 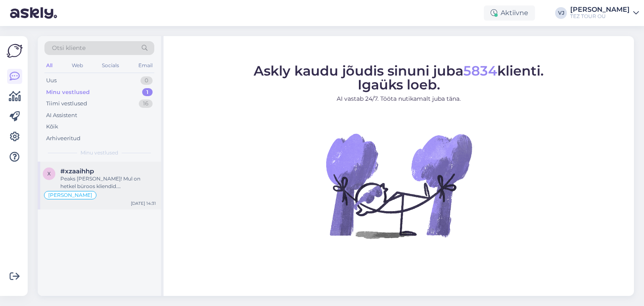 I want to click on span: x, so click(x=49, y=173).